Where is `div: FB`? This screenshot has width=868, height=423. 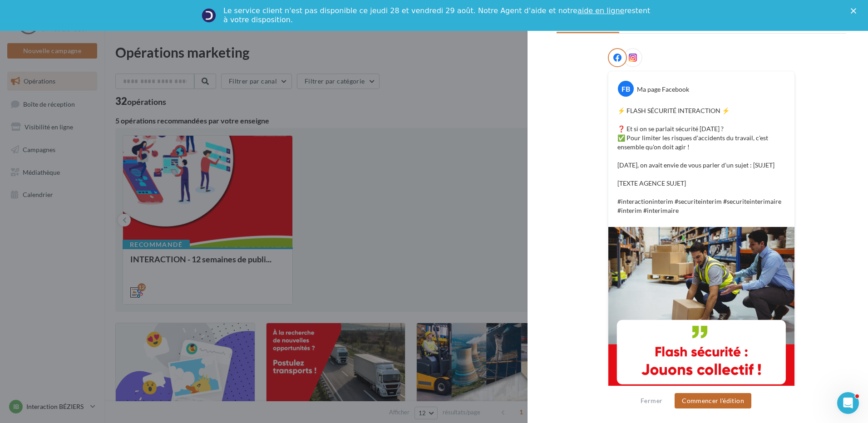 div: FB is located at coordinates (626, 88).